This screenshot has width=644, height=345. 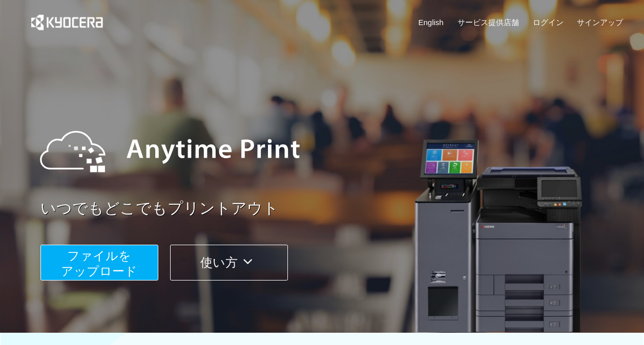 What do you see at coordinates (99, 263) in the screenshot?
I see `span: ファイルを ​​アップロード` at bounding box center [99, 263].